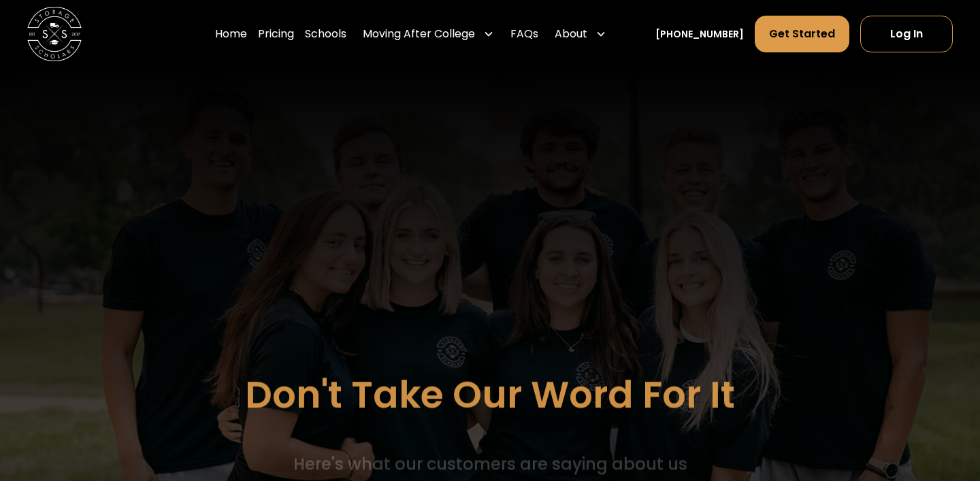 Image resolution: width=980 pixels, height=481 pixels. Describe the element at coordinates (55, 34) in the screenshot. I see `img: Storage Scholars main logo` at that location.